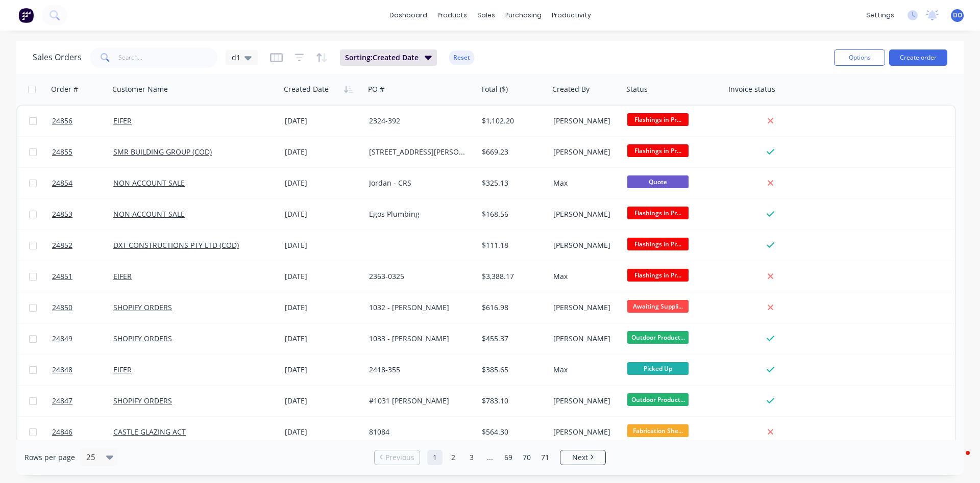  Describe the element at coordinates (512, 401) in the screenshot. I see `div: $783.10` at that location.